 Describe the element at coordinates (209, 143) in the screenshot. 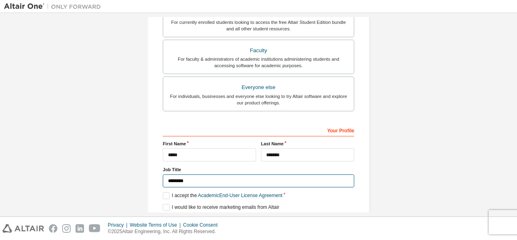

I see `label: First Name` at that location.